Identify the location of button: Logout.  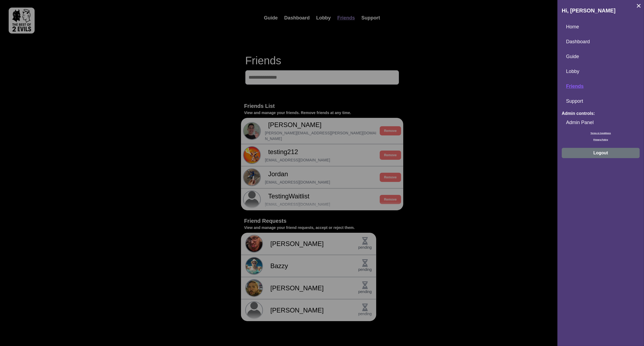
(601, 153).